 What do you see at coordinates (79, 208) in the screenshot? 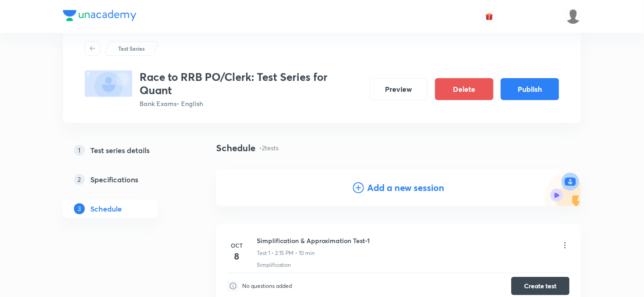
I see `p: 3` at bounding box center [79, 208].